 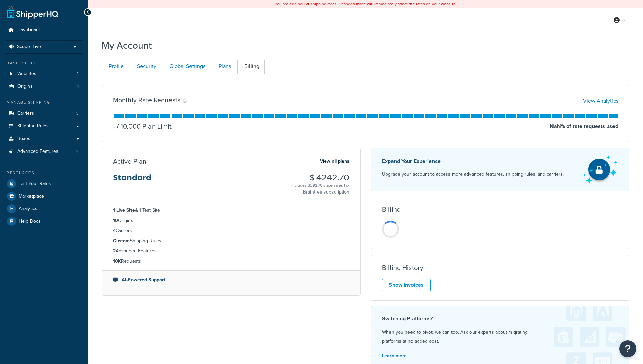 I want to click on a: Origins 1, so click(x=44, y=86).